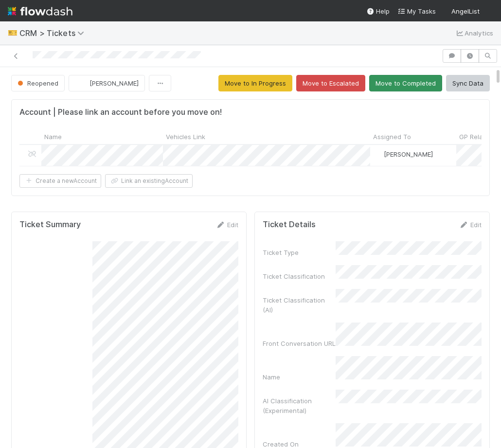 The image size is (501, 448). Describe the element at coordinates (289, 225) in the screenshot. I see `h5: Ticket Details` at that location.